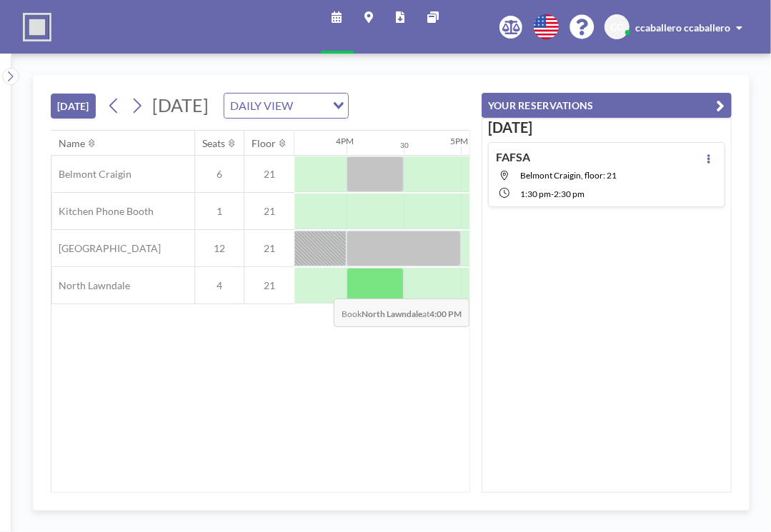 The width and height of the screenshot is (771, 532). What do you see at coordinates (219, 249) in the screenshot?
I see `span: 12` at bounding box center [219, 249].